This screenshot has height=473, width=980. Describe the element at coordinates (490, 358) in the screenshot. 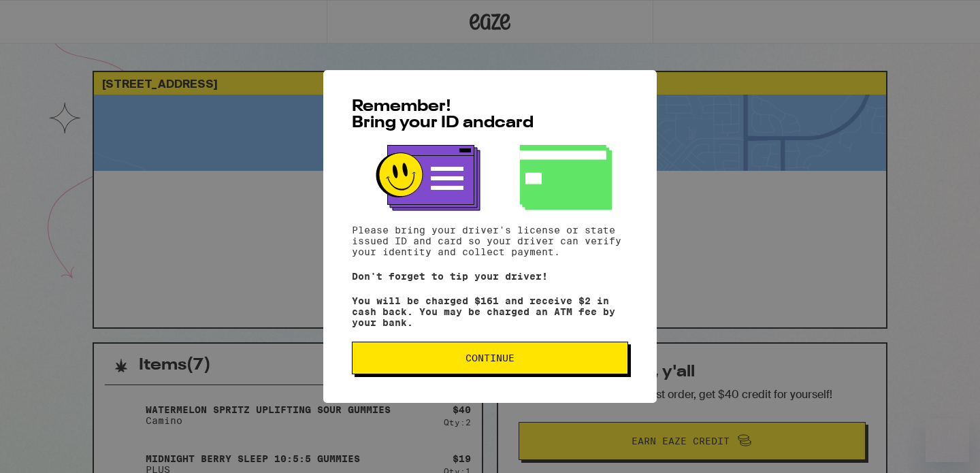

I see `button: Continue` at that location.